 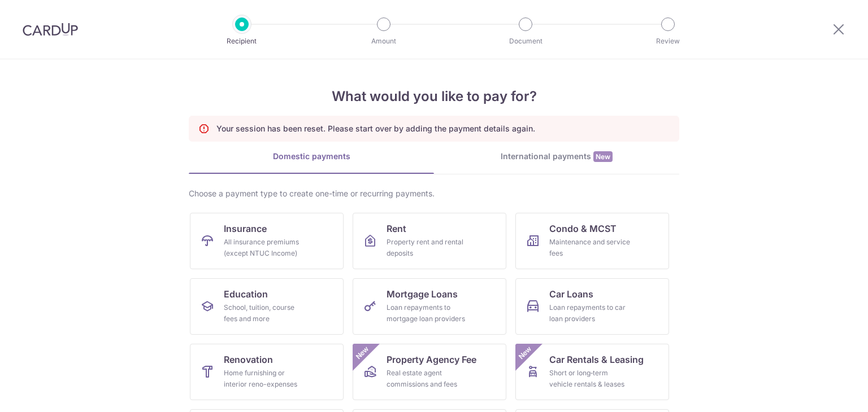 What do you see at coordinates (431, 360) in the screenshot?
I see `span: Property Agency Fee` at bounding box center [431, 360].